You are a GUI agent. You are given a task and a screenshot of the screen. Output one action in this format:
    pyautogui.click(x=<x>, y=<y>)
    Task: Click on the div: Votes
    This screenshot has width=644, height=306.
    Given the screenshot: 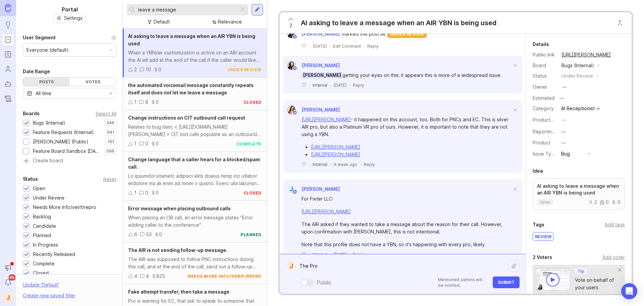 What is the action you would take?
    pyautogui.click(x=93, y=82)
    